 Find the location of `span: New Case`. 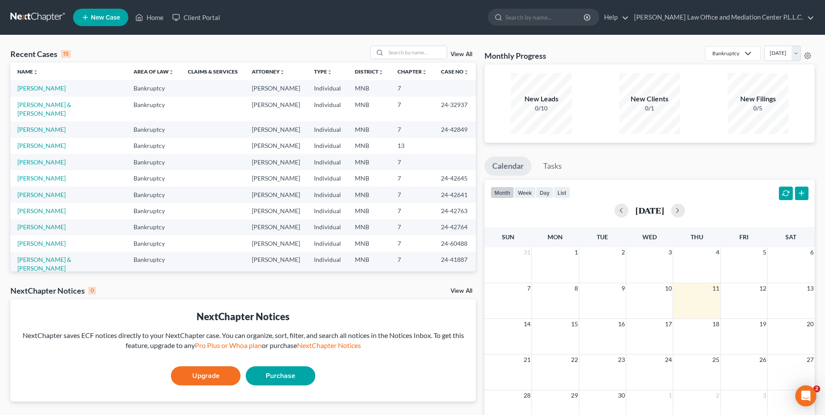

span: New Case is located at coordinates (105, 17).